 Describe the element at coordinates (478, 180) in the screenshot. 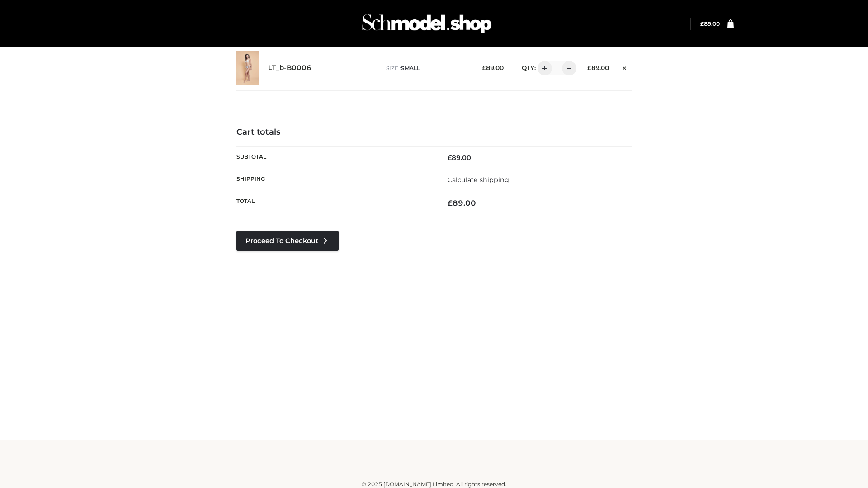

I see `a: Calculate shipping` at that location.